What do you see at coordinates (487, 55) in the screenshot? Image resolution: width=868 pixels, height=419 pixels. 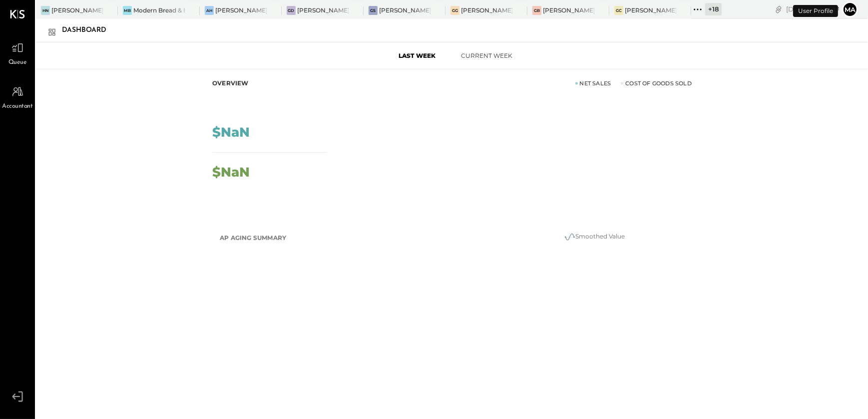 I see `button: Current Week` at bounding box center [487, 55].